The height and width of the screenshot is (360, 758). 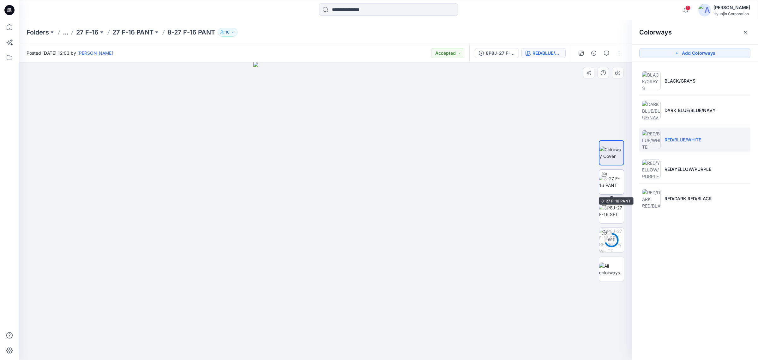 What do you see at coordinates (652, 169) in the screenshot?
I see `img: RED/YELLOW/PURPLE` at bounding box center [652, 169].